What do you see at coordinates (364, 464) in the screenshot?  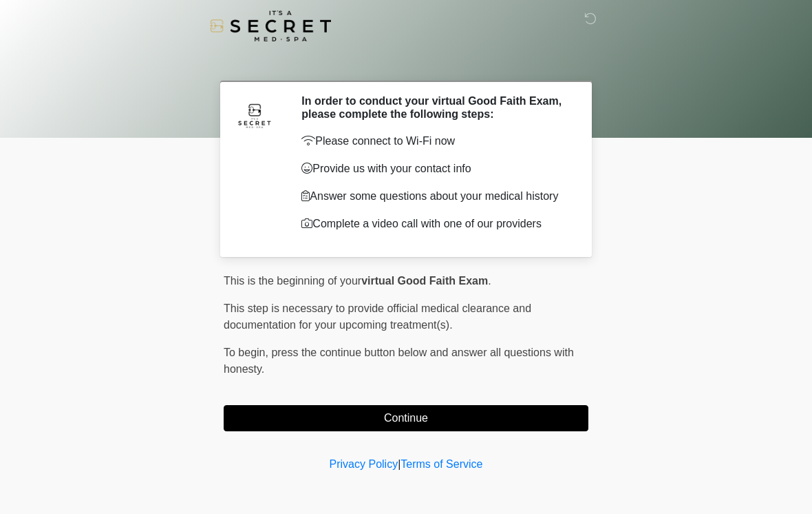 I see `a: Privacy Policy` at bounding box center [364, 464].